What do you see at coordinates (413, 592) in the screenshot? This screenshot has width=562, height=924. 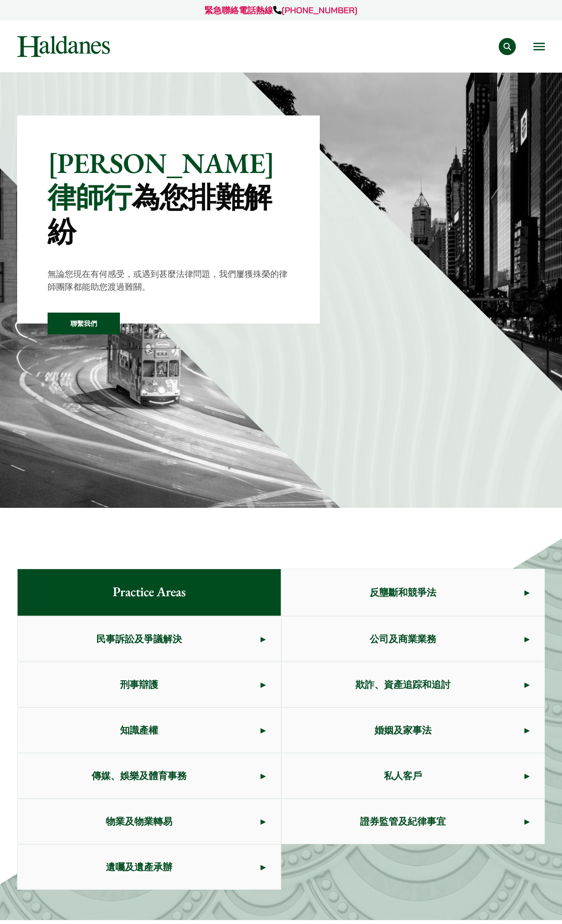 I see `a: 反壟斷和競爭法` at bounding box center [413, 592].